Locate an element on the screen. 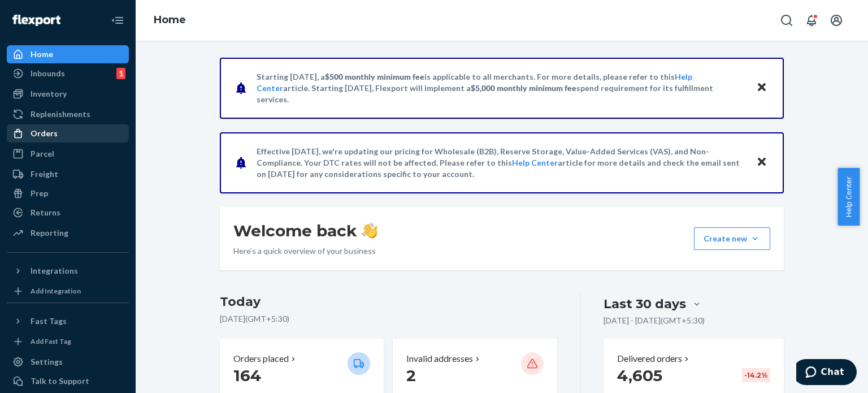  button: Integrations is located at coordinates (68, 271).